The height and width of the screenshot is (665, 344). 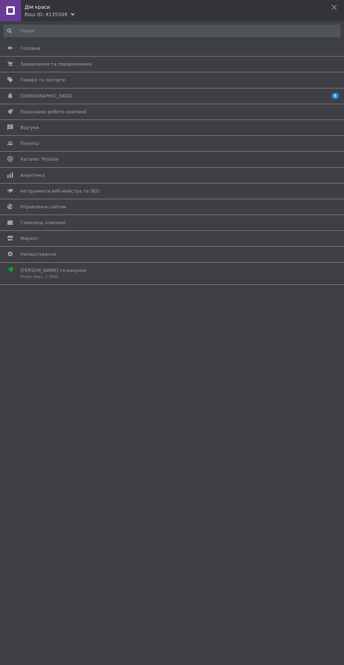 What do you see at coordinates (42, 80) in the screenshot?
I see `span: Товари та послуги` at bounding box center [42, 80].